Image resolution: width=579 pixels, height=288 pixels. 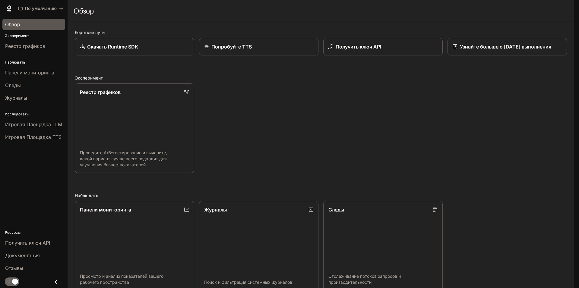 What do you see at coordinates (231, 47) in the screenshot?
I see `ya-tr-span: Попробуйте TTS` at bounding box center [231, 47].